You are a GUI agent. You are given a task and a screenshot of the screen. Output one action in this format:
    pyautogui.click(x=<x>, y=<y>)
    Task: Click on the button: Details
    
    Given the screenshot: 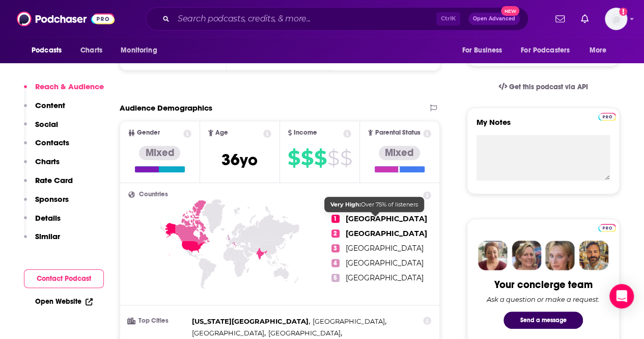 What is the action you would take?
    pyautogui.click(x=42, y=222)
    